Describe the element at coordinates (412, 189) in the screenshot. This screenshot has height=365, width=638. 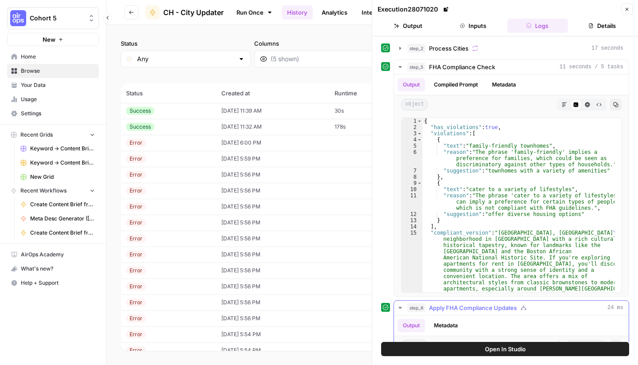
I see `div: 10` at that location.